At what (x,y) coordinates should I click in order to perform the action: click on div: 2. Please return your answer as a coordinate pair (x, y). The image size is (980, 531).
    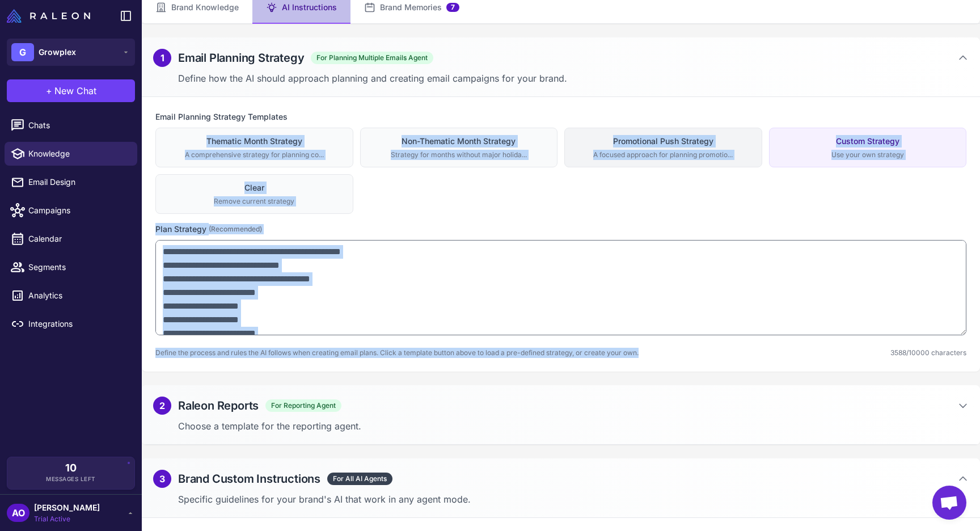
    Looking at the image, I should click on (162, 405).